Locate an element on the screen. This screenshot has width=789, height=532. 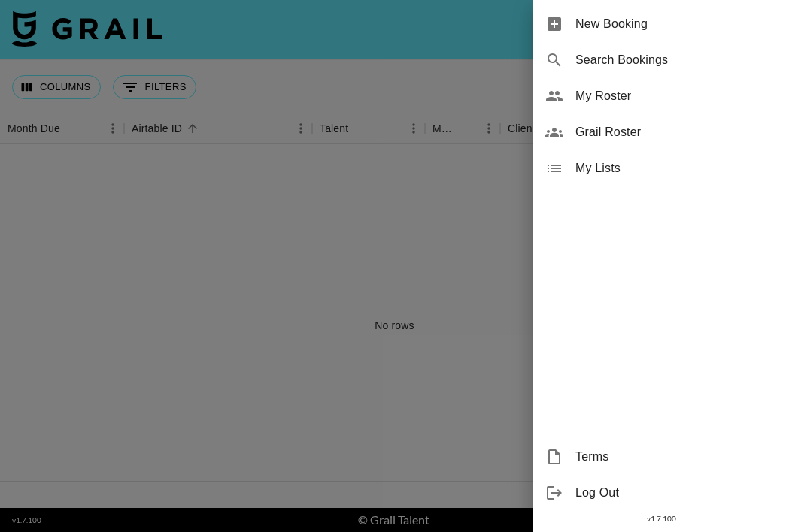
div: v 1.7.100 is located at coordinates (661, 519).